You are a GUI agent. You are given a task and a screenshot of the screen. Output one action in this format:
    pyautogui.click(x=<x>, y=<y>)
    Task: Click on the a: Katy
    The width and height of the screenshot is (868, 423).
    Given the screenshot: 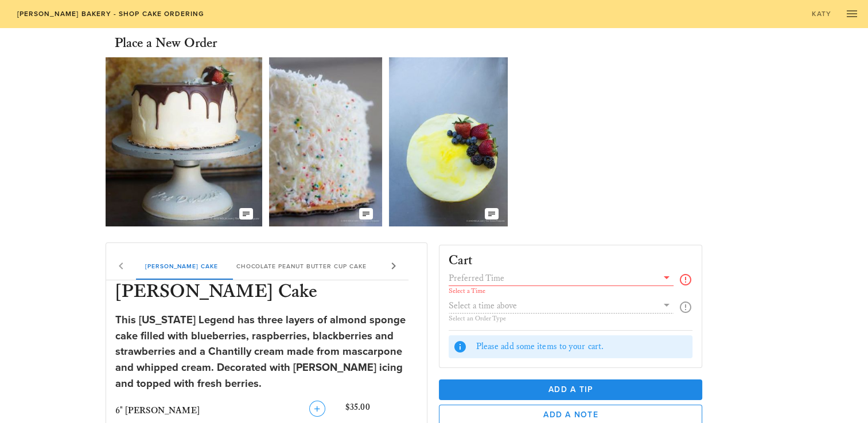 What is the action you would take?
    pyautogui.click(x=821, y=14)
    